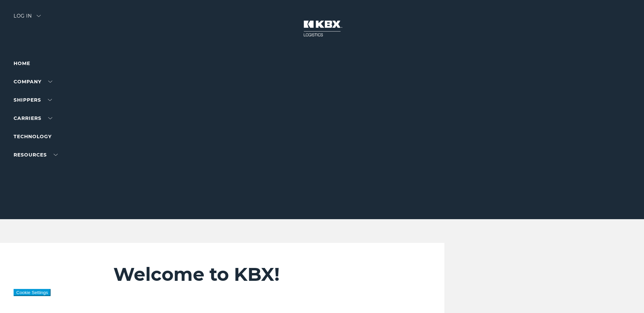  Describe the element at coordinates (33, 118) in the screenshot. I see `a: Carriers` at that location.